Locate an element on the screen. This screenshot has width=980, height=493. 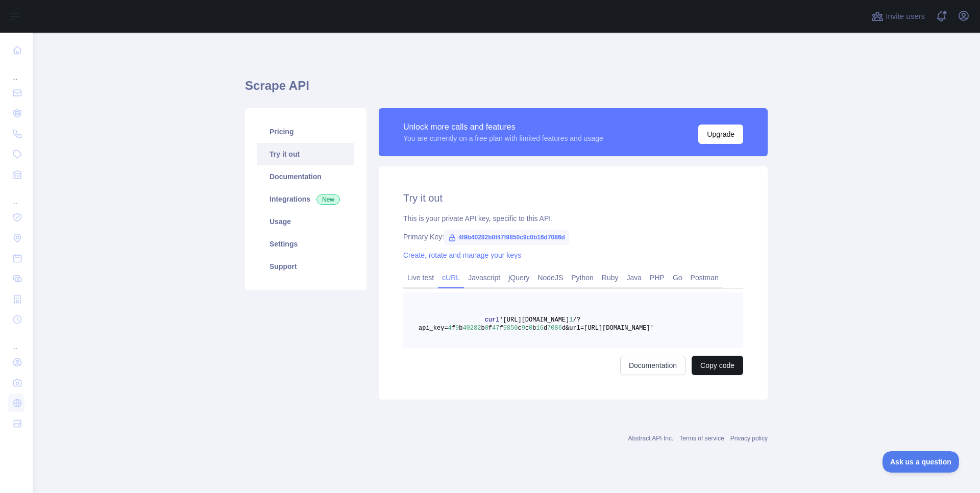
span: New is located at coordinates (328, 199).